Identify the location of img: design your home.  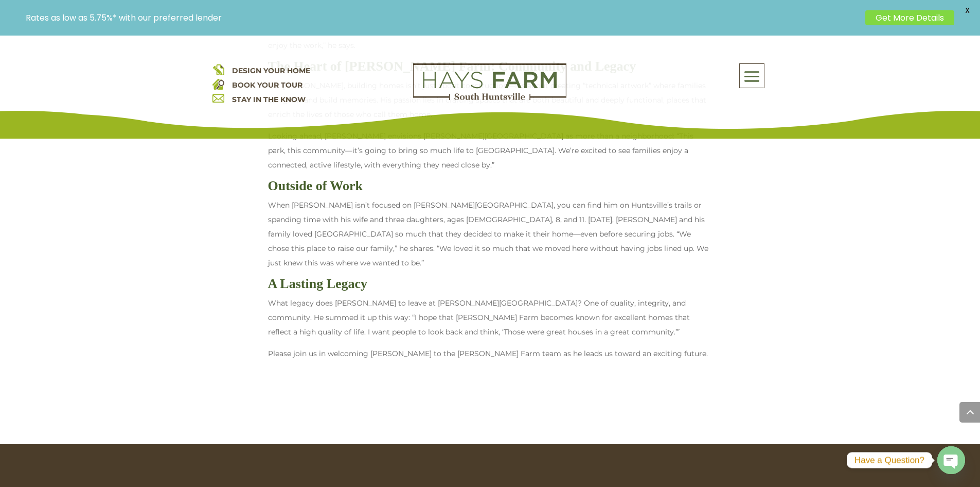
(218, 69).